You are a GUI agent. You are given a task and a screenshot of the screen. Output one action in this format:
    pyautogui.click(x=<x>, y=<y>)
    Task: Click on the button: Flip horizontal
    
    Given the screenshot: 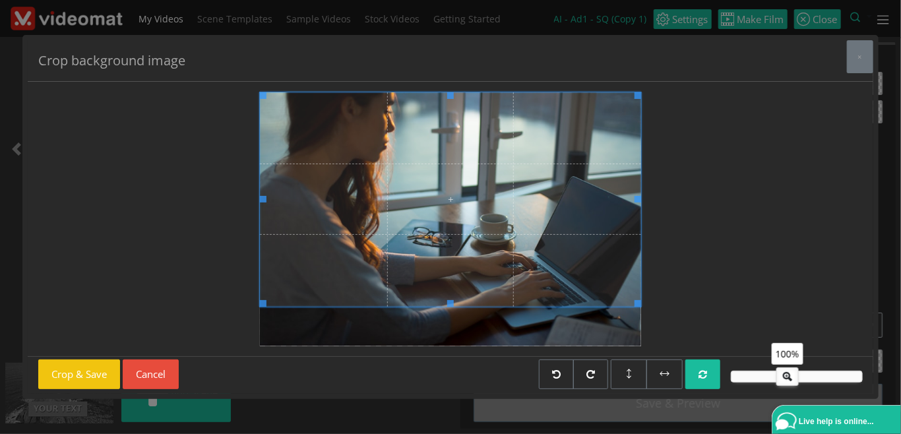 What is the action you would take?
    pyautogui.click(x=665, y=374)
    